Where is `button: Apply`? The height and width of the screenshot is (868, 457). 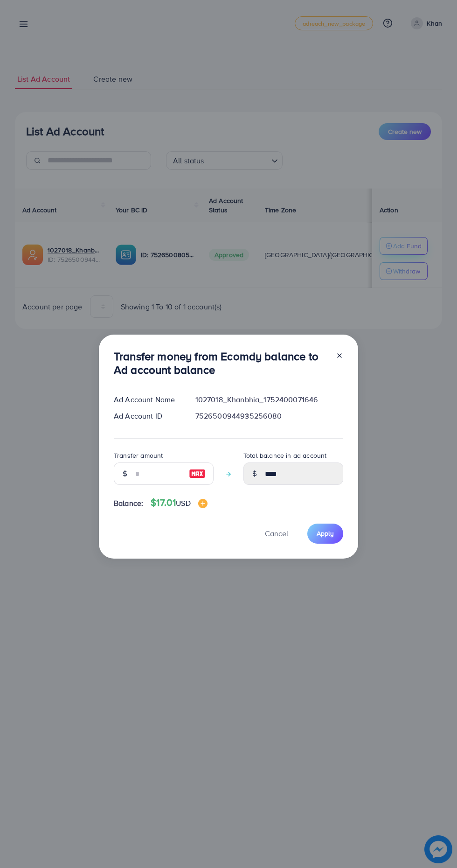
button: Apply is located at coordinates (325, 533).